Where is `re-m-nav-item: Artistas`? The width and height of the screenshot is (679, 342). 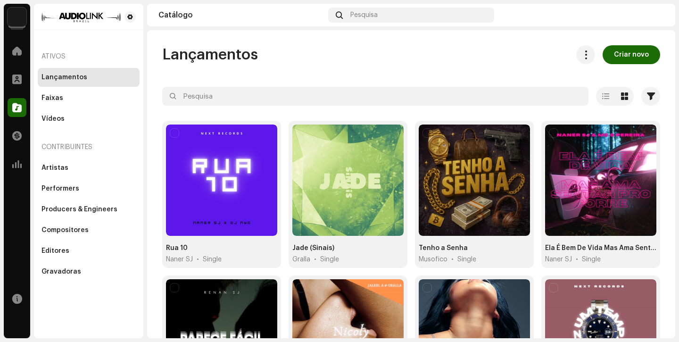
re-m-nav-item: Artistas is located at coordinates (89, 168).